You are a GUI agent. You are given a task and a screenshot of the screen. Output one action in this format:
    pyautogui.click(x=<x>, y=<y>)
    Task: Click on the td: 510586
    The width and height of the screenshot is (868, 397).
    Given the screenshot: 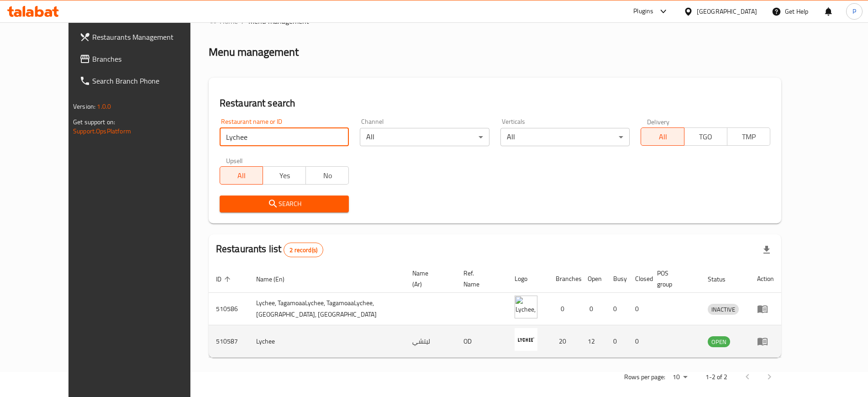 What is the action you would take?
    pyautogui.click(x=229, y=309)
    